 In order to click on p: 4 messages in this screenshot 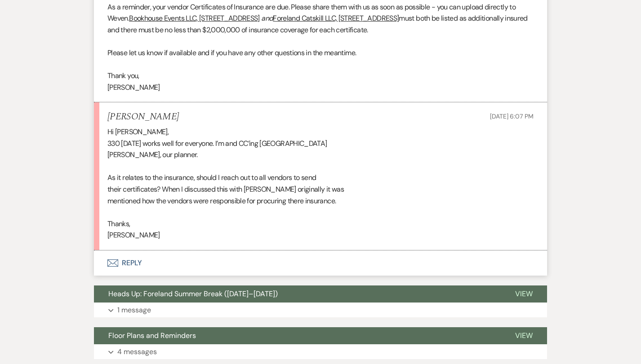, I will do `click(137, 352)`.